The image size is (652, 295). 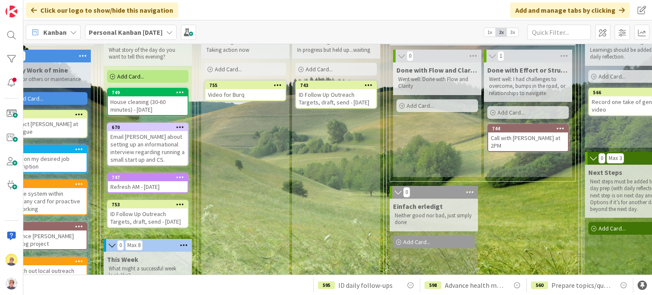 What do you see at coordinates (245, 95) in the screenshot?
I see `div: Video for Burq` at bounding box center [245, 95].